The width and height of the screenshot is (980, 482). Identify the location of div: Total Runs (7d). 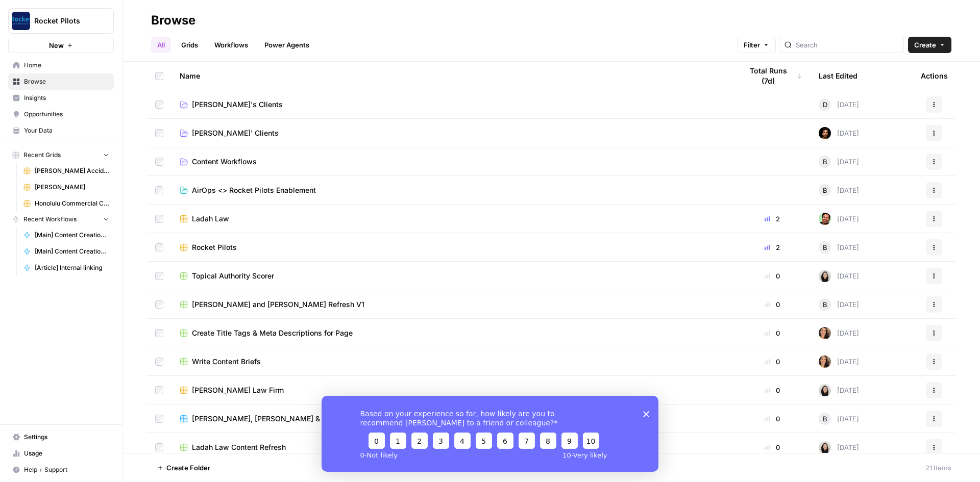
(772, 76).